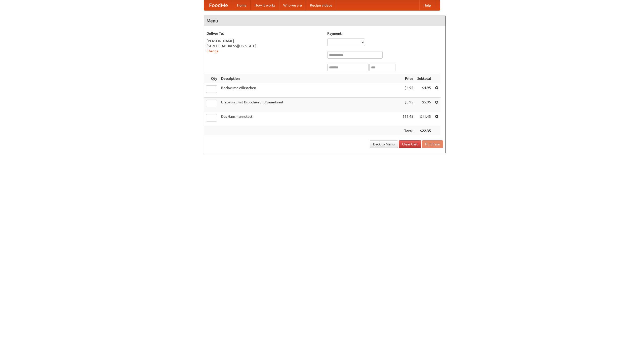 Image resolution: width=644 pixels, height=356 pixels. I want to click on th: Total:, so click(407, 131).